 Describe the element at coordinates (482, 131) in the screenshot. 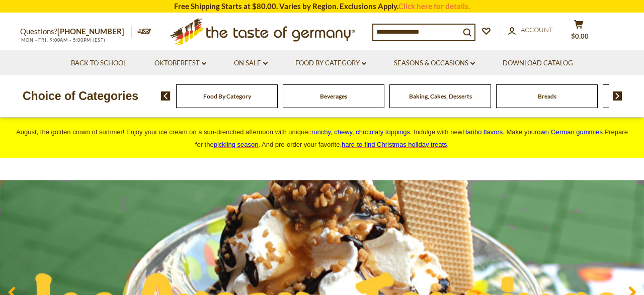

I see `a: Haribo flavors` at that location.